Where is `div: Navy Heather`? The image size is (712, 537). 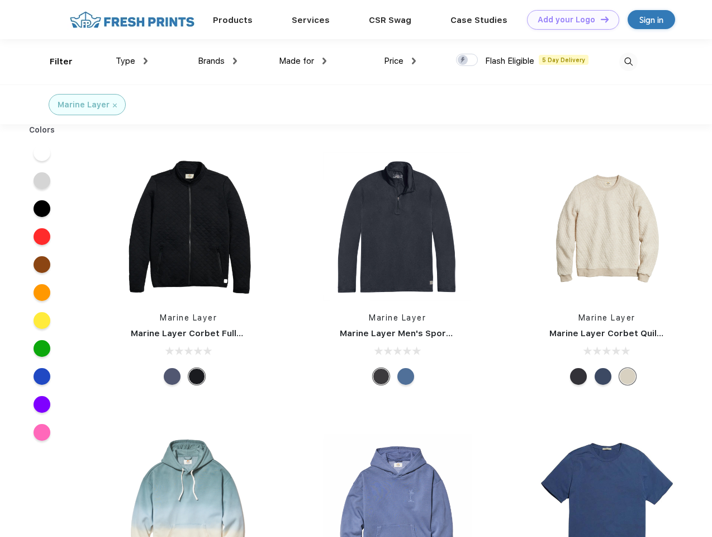 div: Navy Heather is located at coordinates (603, 376).